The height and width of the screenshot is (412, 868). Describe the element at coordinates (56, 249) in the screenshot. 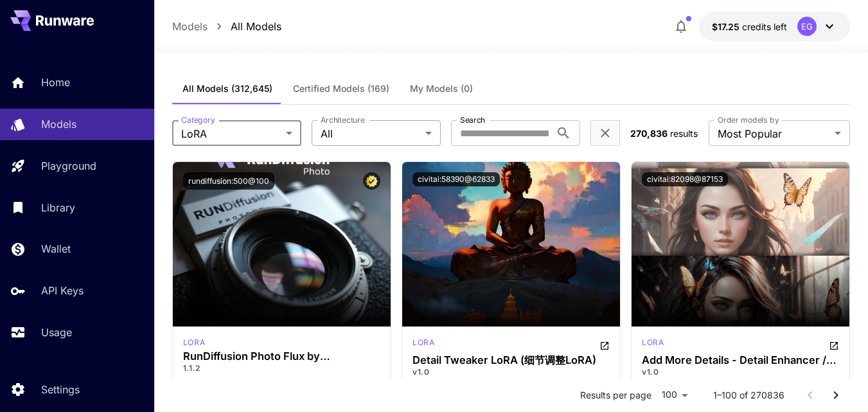

I see `p: Wallet` at that location.